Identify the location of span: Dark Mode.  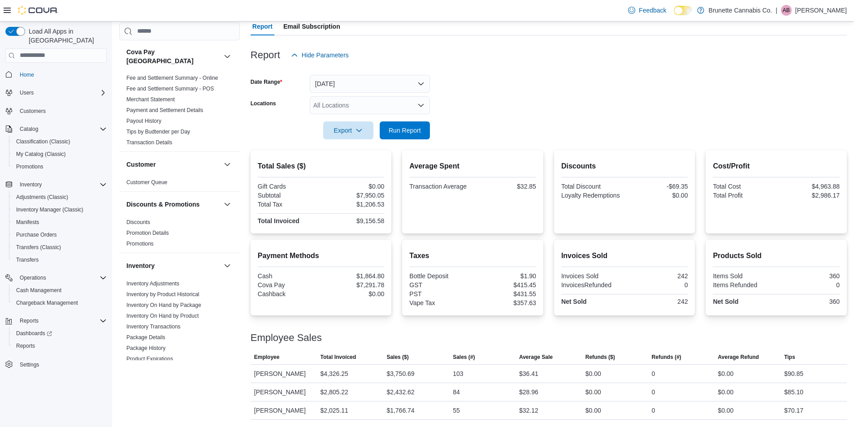
(674, 15).